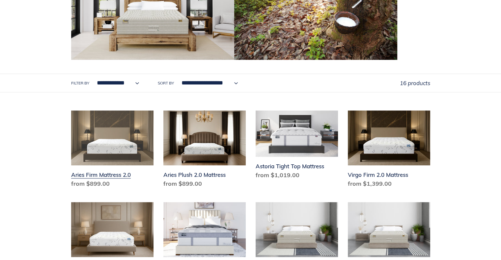 This screenshot has width=501, height=260. Describe the element at coordinates (389, 151) in the screenshot. I see `a: Virgo Firm 2.0 Mattress` at that location.